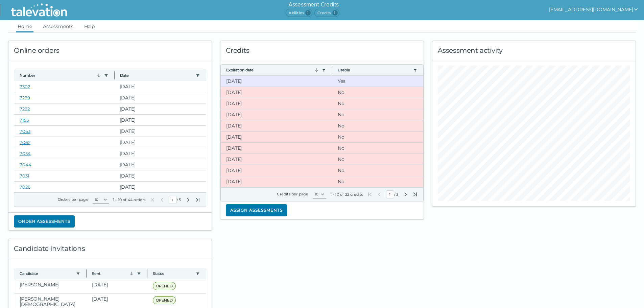 The width and height of the screenshot is (644, 308). Describe the element at coordinates (322, 50) in the screenshot. I see `div: Credits` at that location.